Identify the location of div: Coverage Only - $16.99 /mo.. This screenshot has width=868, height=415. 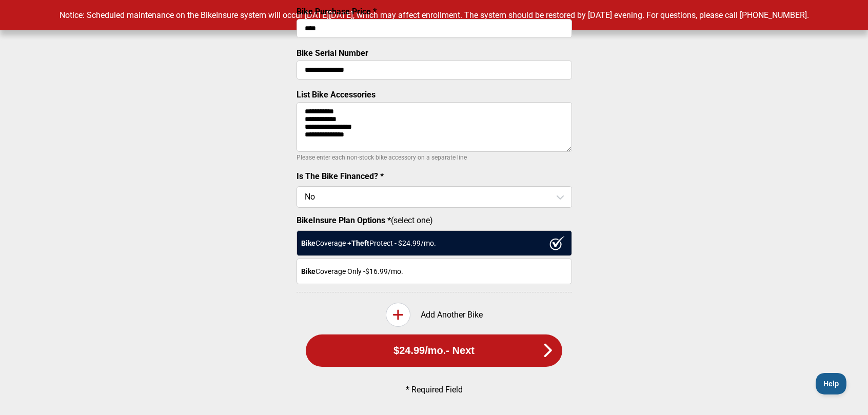
(434, 271).